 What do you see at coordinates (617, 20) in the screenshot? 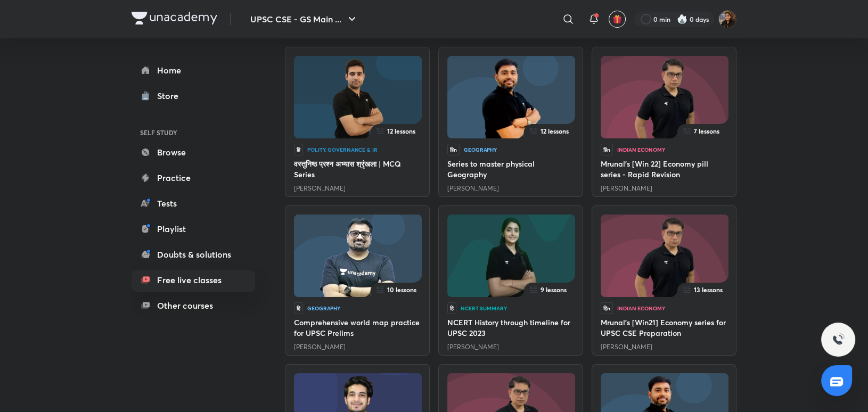
I see `button: avatar` at bounding box center [617, 20].